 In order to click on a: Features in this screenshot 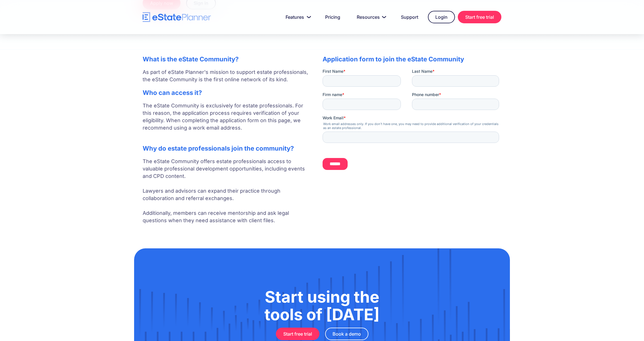, I will do `click(297, 17)`.